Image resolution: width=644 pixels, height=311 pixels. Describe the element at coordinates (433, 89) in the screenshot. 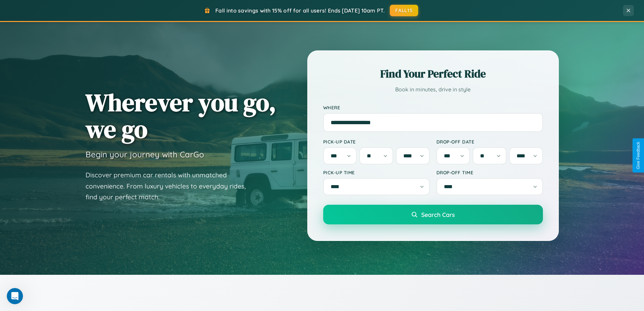

I see `p: Book in minutes, drive in style` at that location.